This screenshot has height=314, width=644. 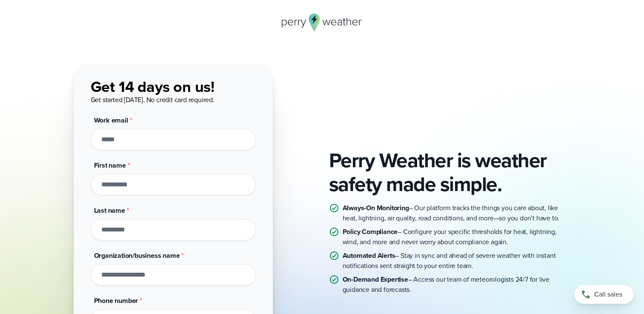 I want to click on span: Phone number, so click(x=116, y=301).